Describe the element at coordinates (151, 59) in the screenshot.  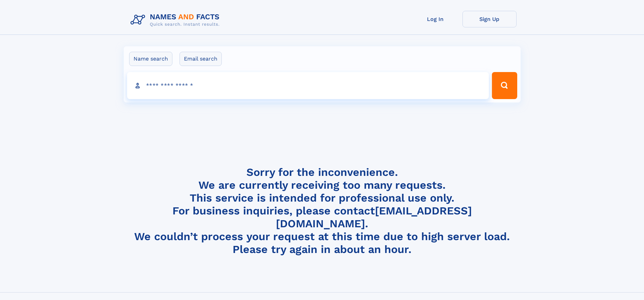
I see `label: Name search` at that location.